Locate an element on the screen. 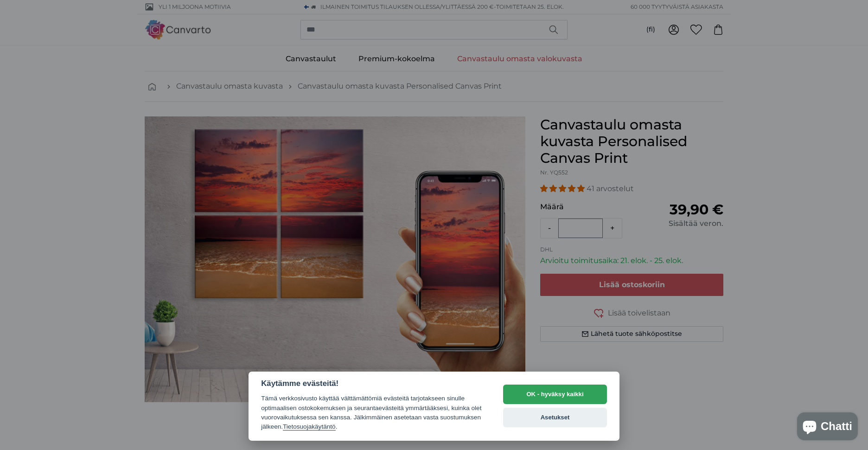  button: OK - hyväksy kaikki is located at coordinates (555, 395).